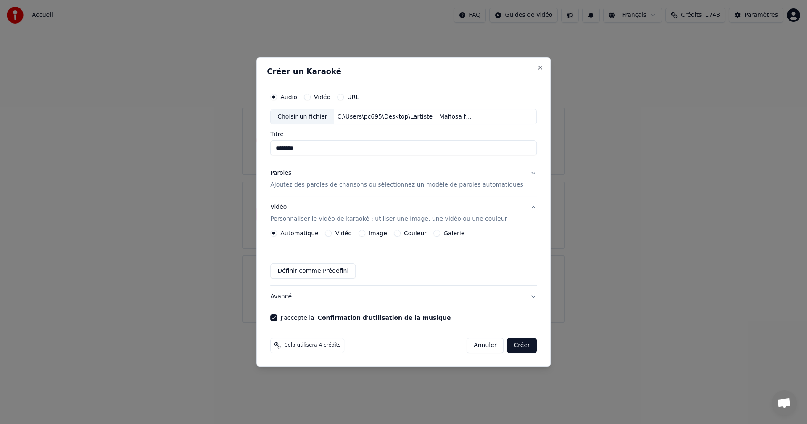 The height and width of the screenshot is (424, 807). I want to click on button: Annuler, so click(485, 346).